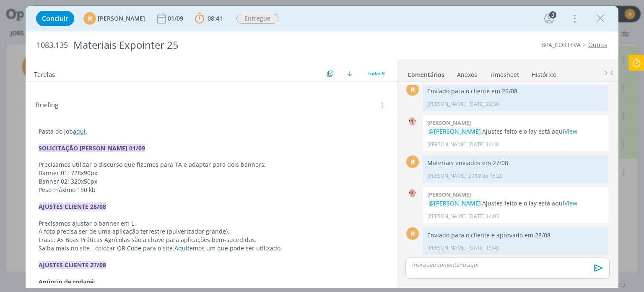 This screenshot has height=292, width=644. I want to click on span: Briefing, so click(47, 105).